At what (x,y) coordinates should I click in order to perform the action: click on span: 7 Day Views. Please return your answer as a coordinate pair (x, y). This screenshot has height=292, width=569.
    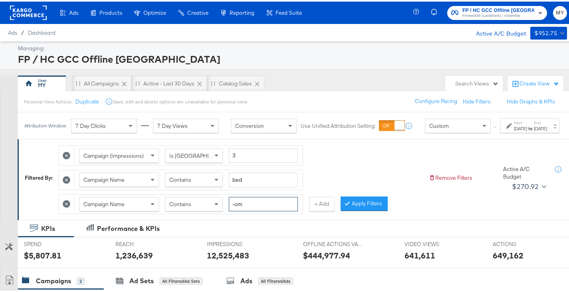
    Looking at the image, I should click on (173, 124).